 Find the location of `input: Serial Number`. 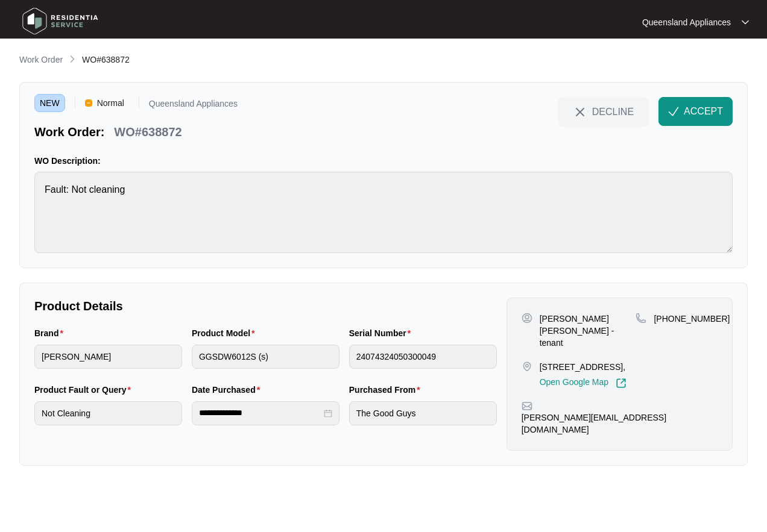

input: Serial Number is located at coordinates (422, 357).